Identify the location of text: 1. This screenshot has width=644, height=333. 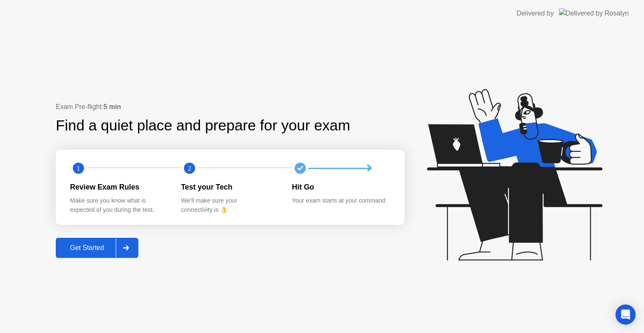
(78, 168).